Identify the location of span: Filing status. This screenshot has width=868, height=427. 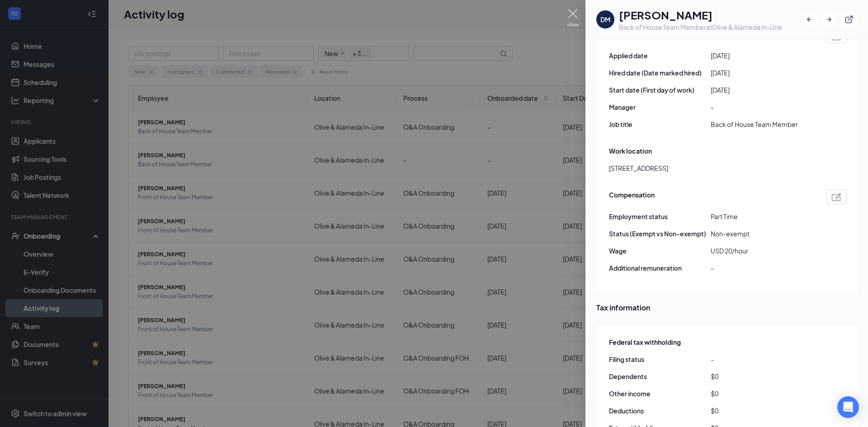
(659, 359).